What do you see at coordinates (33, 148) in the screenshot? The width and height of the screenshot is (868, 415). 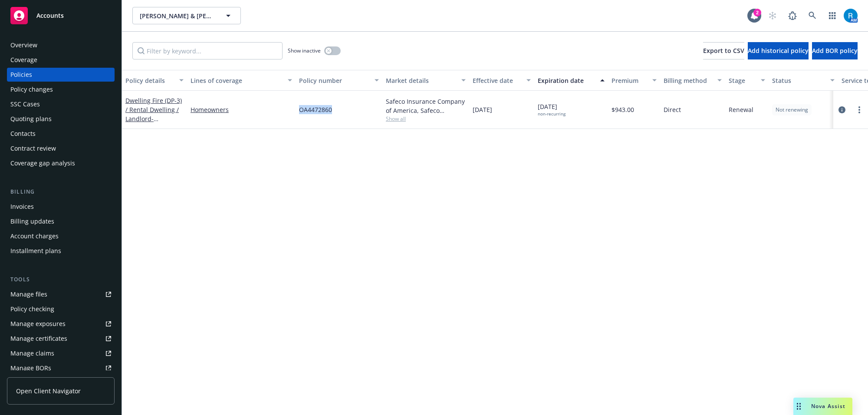 I see `div: Contract review` at bounding box center [33, 148].